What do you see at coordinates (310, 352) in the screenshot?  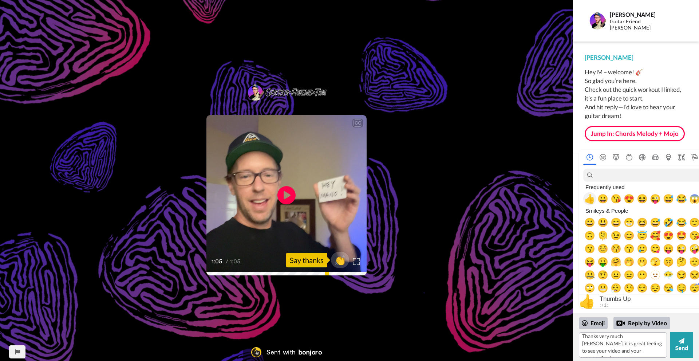 I see `div: bonjoro` at bounding box center [310, 352].